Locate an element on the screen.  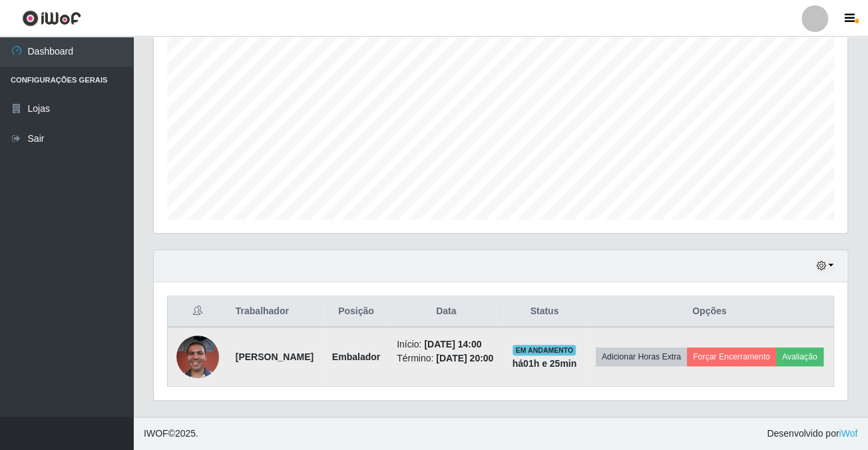
button: Avaliação is located at coordinates (799, 357).